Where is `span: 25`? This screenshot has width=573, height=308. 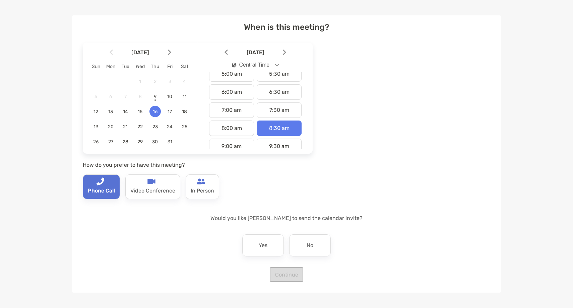 span: 25 is located at coordinates (185, 127).